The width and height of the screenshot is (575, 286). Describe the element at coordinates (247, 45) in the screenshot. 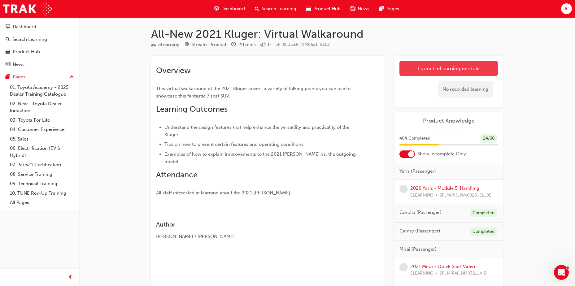

I see `div: 20 mins` at that location.